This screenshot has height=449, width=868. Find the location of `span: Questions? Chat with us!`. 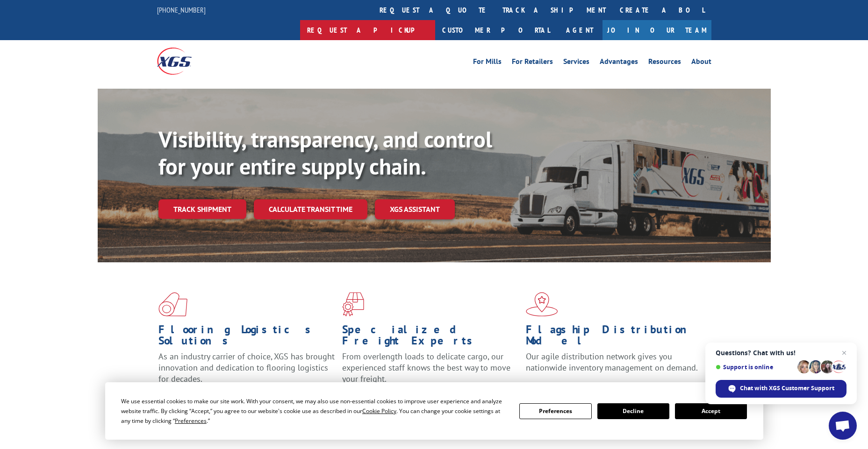

span: Questions? Chat with us! is located at coordinates (781, 353).